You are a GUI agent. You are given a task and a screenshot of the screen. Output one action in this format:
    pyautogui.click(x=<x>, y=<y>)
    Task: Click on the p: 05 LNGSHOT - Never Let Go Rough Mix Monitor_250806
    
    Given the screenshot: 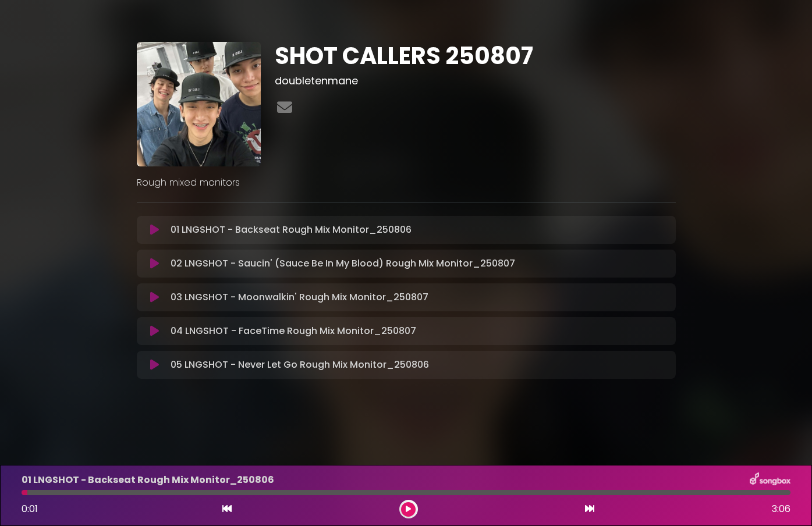 What is the action you would take?
    pyautogui.click(x=300, y=365)
    